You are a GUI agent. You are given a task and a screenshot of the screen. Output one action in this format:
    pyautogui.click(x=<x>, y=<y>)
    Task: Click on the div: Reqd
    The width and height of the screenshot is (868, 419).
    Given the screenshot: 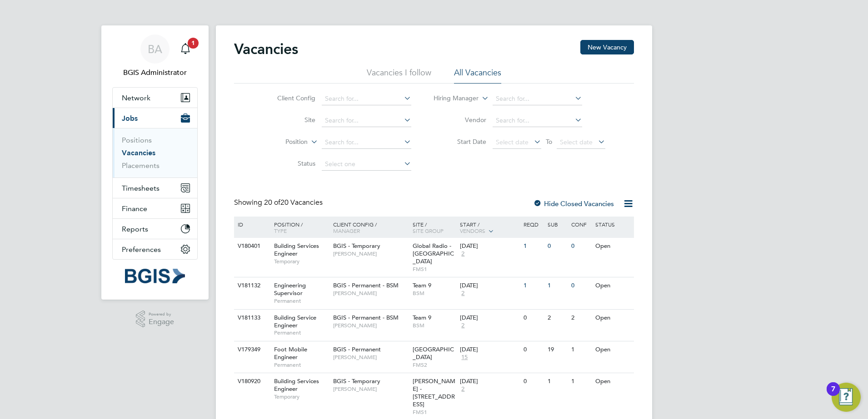 What is the action you would take?
    pyautogui.click(x=533, y=225)
    